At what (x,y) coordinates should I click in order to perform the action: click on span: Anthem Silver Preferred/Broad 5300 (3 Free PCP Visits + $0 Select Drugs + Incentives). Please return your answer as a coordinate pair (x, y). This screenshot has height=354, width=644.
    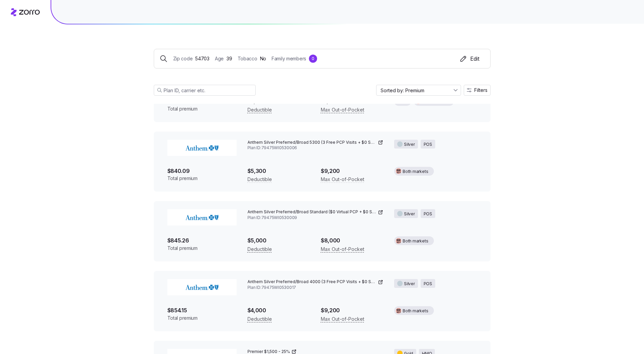
    Looking at the image, I should click on (312, 143).